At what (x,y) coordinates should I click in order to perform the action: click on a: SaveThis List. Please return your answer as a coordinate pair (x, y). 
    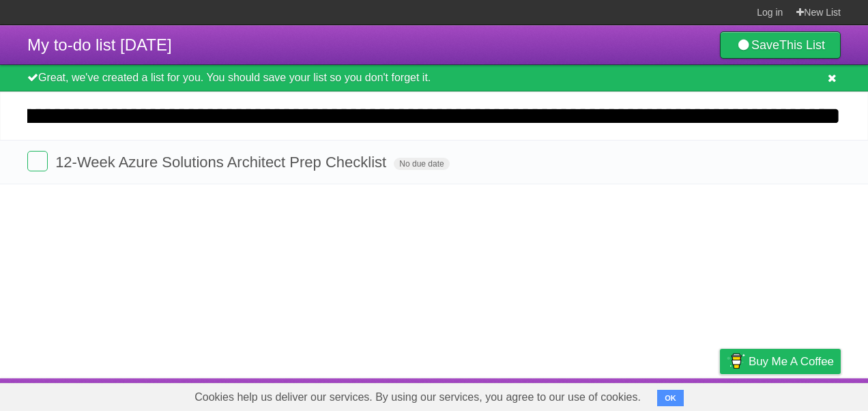
    Looking at the image, I should click on (780, 45).